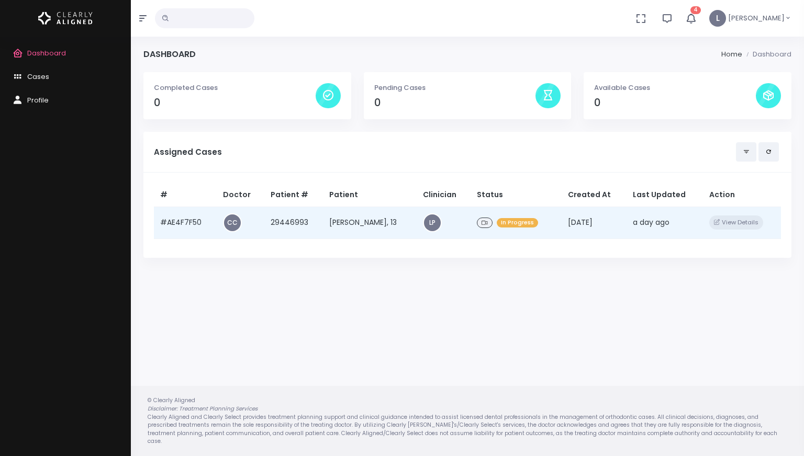  What do you see at coordinates (294, 222) in the screenshot?
I see `td: 29446993` at bounding box center [294, 222].